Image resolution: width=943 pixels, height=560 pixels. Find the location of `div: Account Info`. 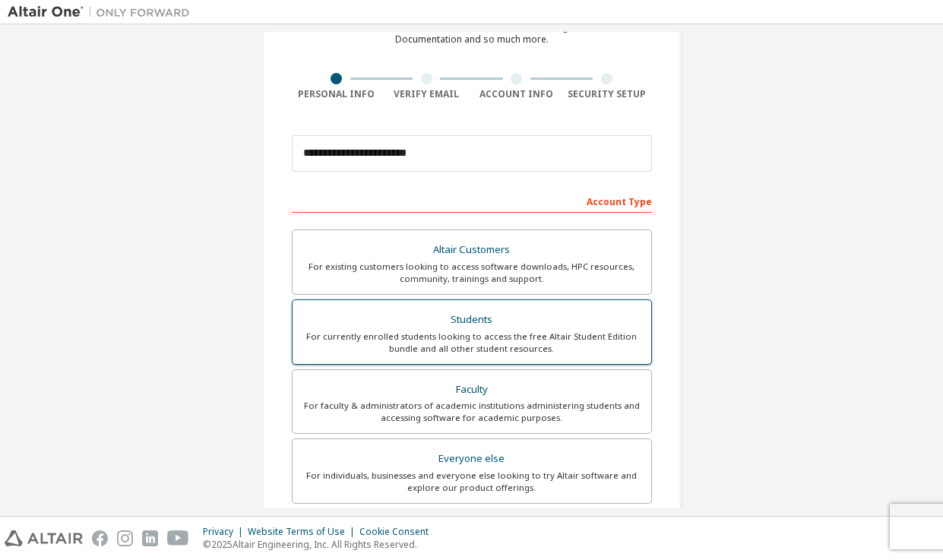

div: Account Info is located at coordinates (517, 94).